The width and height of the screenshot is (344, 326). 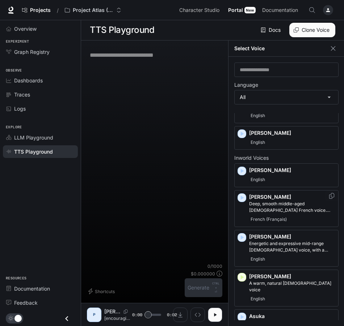 What do you see at coordinates (40, 29) in the screenshot?
I see `a: Overview` at bounding box center [40, 29].